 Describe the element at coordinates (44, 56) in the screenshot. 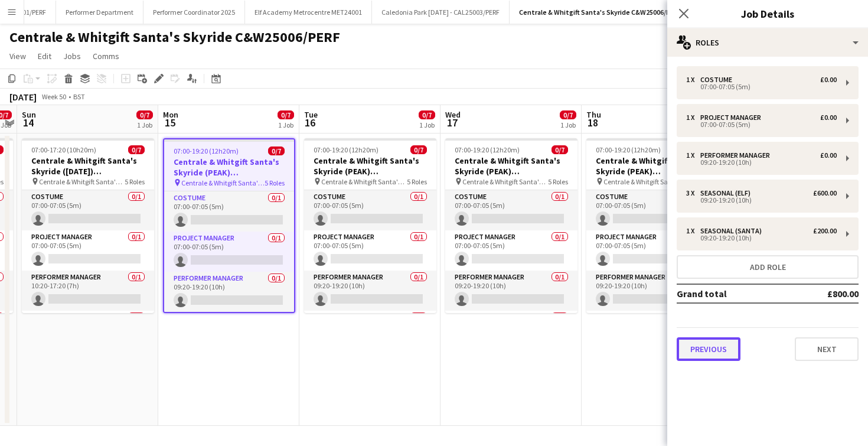

I see `span: Edit` at that location.